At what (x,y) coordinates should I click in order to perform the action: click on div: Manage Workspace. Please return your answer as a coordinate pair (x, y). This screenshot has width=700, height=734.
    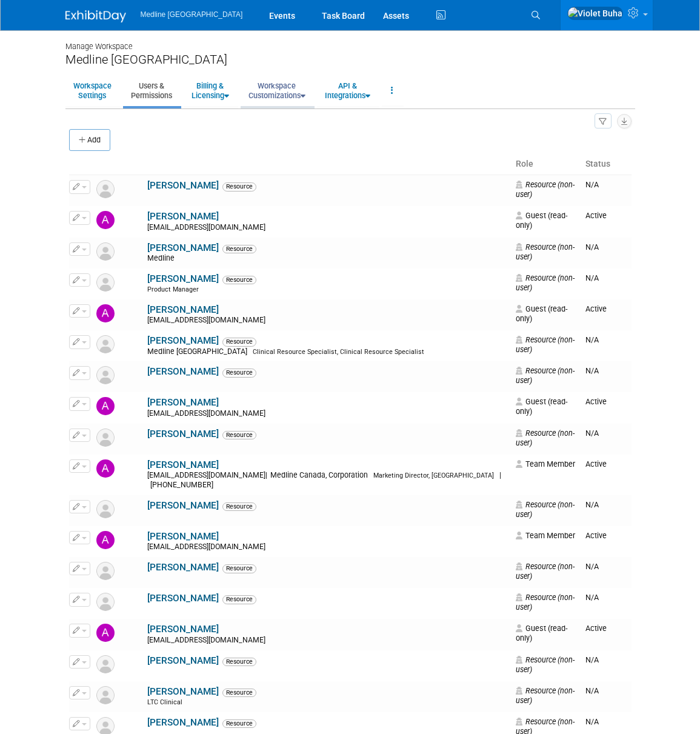
    Looking at the image, I should click on (351, 41).